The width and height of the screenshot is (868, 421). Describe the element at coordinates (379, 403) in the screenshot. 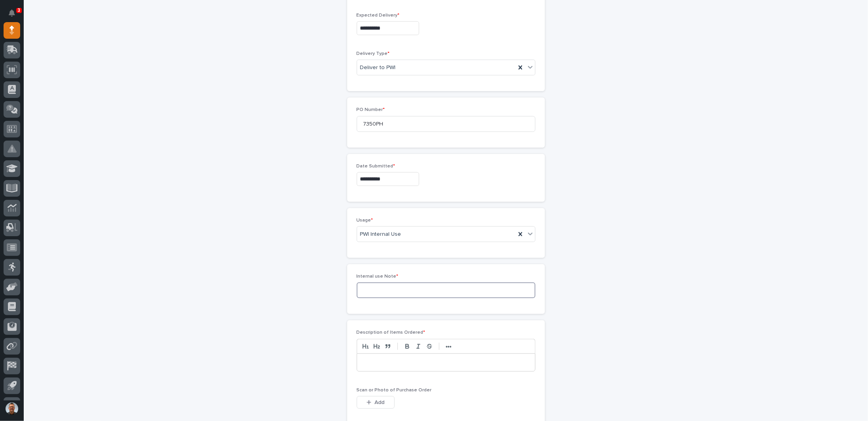

I see `span: Add` at that location.